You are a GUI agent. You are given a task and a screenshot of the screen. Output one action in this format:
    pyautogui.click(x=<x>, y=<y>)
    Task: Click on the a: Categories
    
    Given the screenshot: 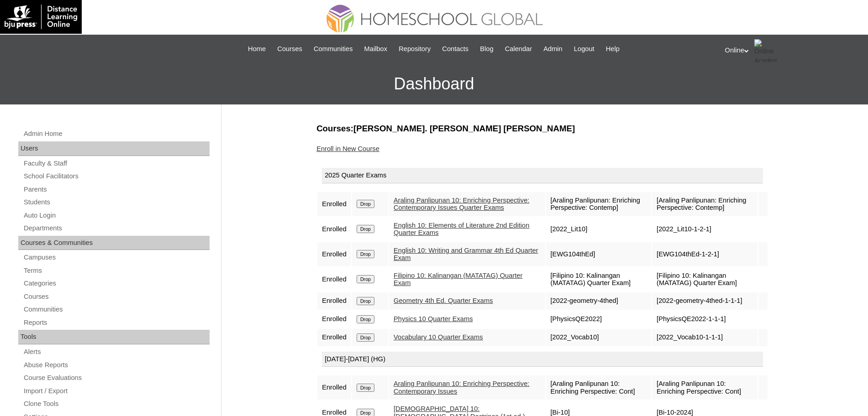 What is the action you would take?
    pyautogui.click(x=116, y=283)
    